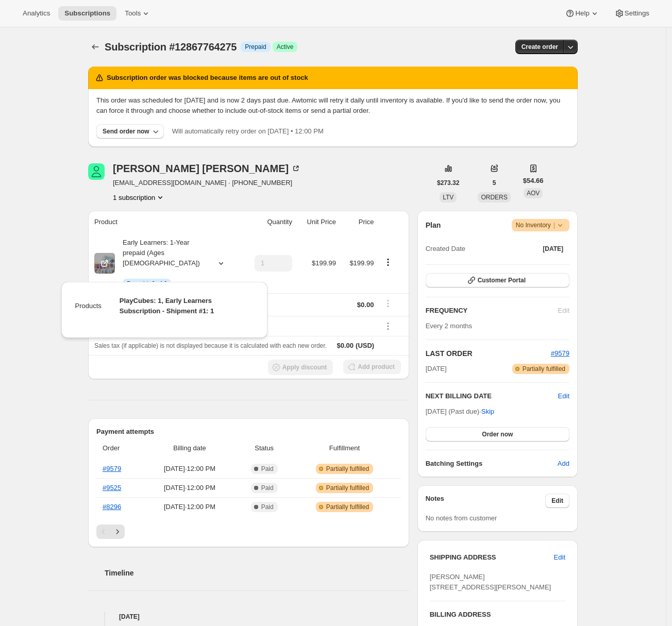 This screenshot has width=672, height=626. Describe the element at coordinates (501, 281) in the screenshot. I see `span: Customer Portal` at that location.